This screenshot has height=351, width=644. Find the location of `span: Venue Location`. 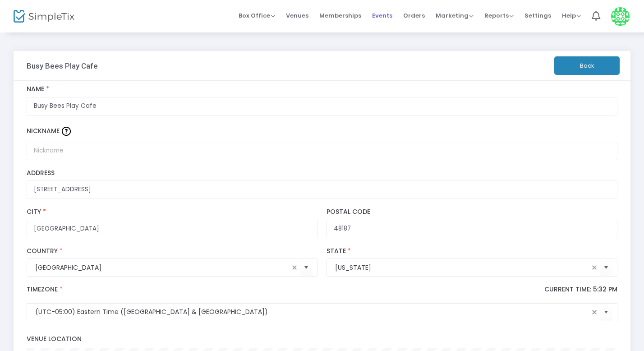

span: Venue Location is located at coordinates (54, 339).